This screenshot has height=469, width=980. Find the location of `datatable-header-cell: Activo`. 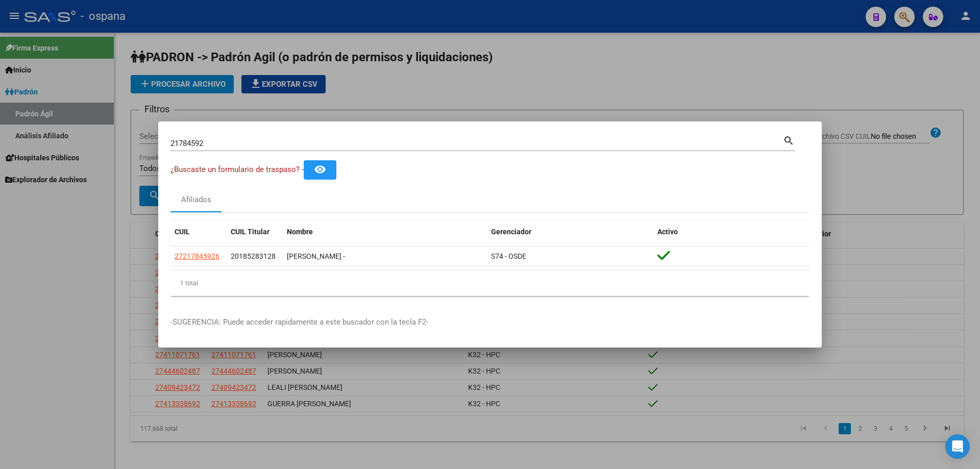

datatable-header-cell: Activo is located at coordinates (731, 231).